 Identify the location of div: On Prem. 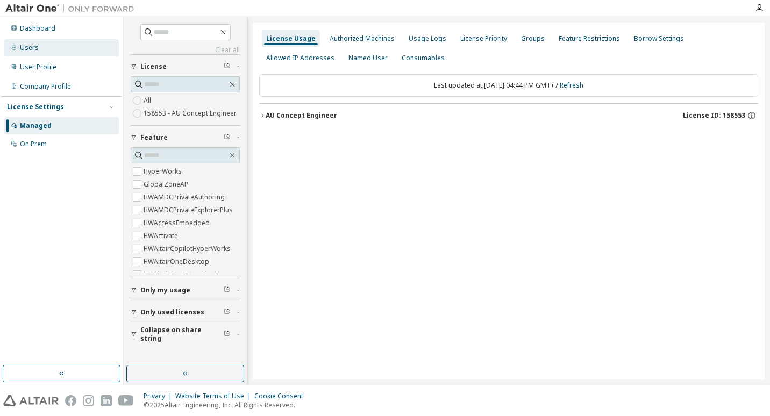
(33, 144).